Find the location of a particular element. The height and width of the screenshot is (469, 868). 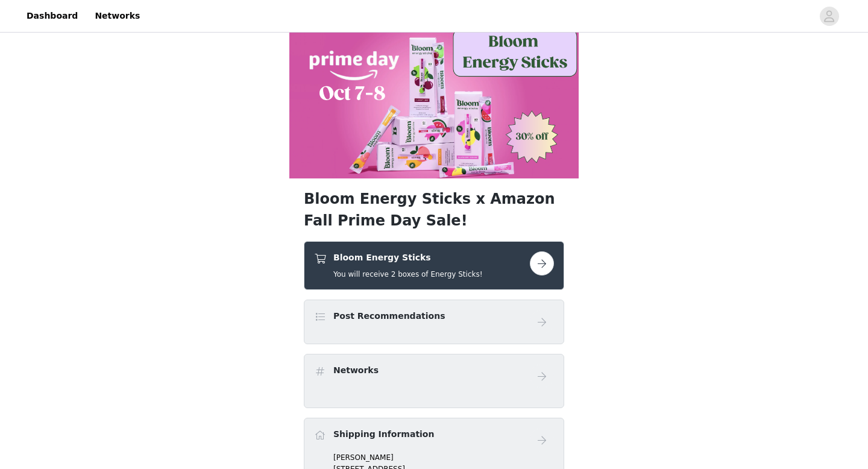

div: Bloom Energy Sticks is located at coordinates (434, 265).